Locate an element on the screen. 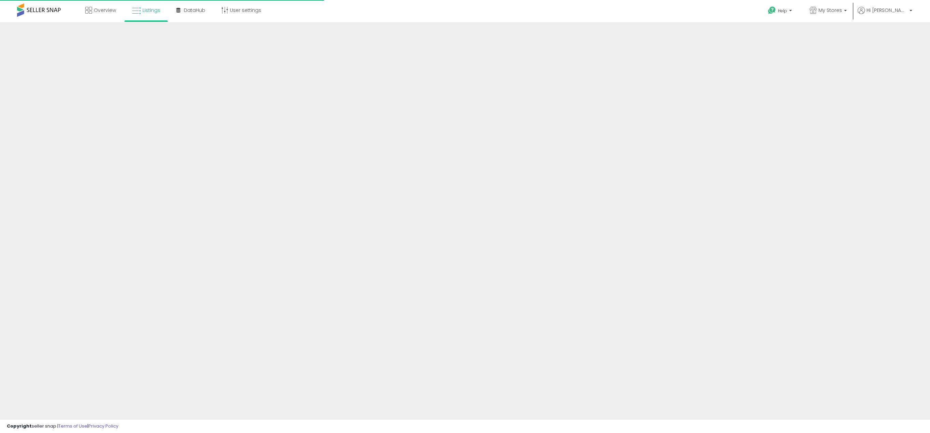  i: Get Help is located at coordinates (772, 10).